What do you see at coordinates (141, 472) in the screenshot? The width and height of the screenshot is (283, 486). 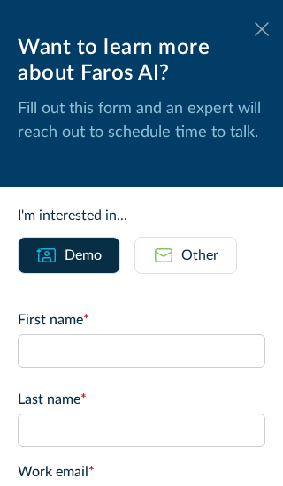 I see `label: Work email` at bounding box center [141, 472].